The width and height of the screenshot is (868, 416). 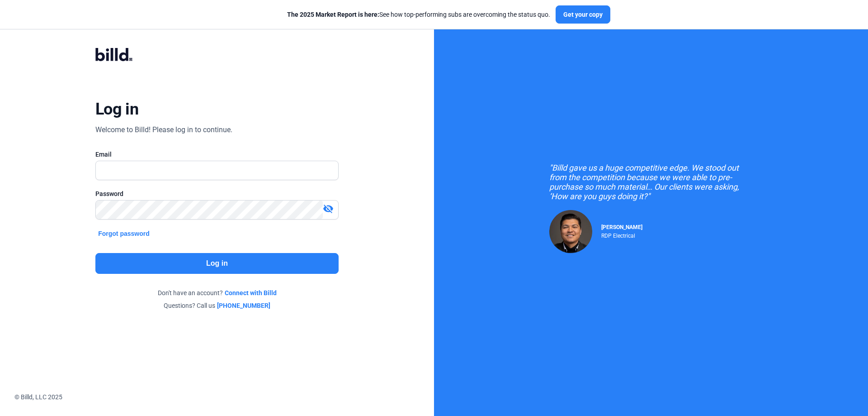 What do you see at coordinates (217, 263) in the screenshot?
I see `button: Log in` at bounding box center [217, 263].